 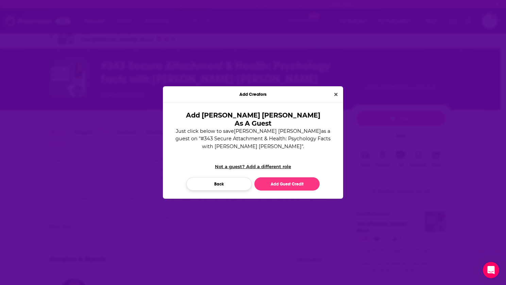 I want to click on div: Add Creators, so click(x=253, y=94).